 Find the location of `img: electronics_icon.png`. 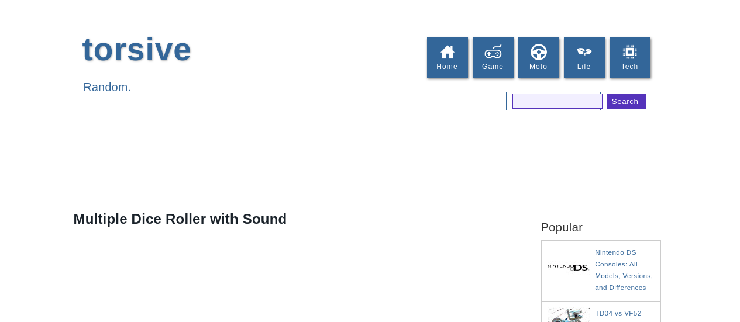

img: electronics_icon.png is located at coordinates (630, 52).